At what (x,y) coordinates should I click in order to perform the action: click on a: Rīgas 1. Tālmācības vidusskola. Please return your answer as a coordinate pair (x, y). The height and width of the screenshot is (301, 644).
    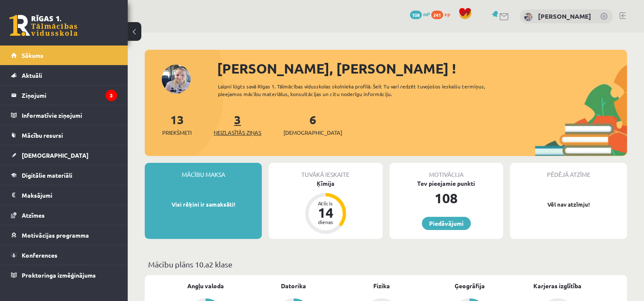
    Looking at the image, I should click on (43, 26).